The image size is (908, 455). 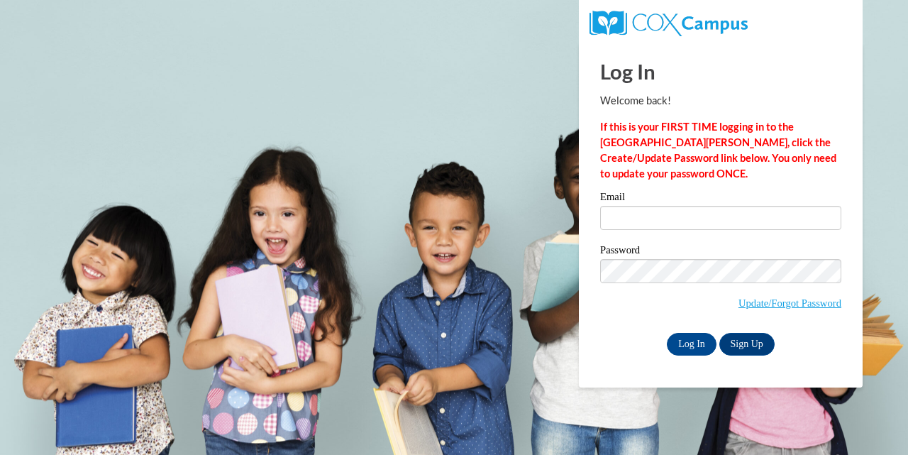 What do you see at coordinates (721, 71) in the screenshot?
I see `h1: Log In` at bounding box center [721, 71].